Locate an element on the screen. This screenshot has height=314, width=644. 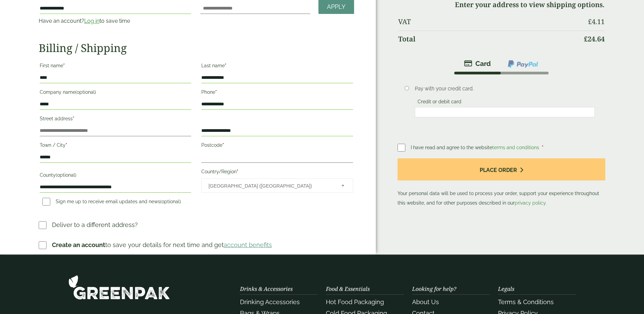
p: Pay with your credit card. is located at coordinates (505, 89).